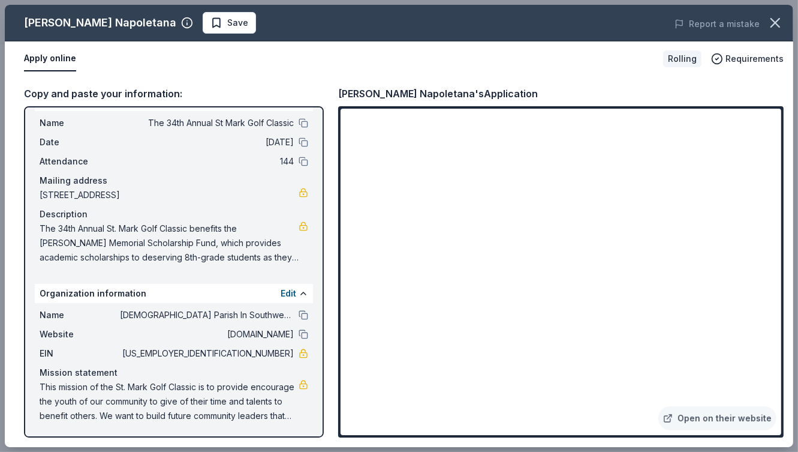  What do you see at coordinates (238, 23) in the screenshot?
I see `span: Save` at bounding box center [238, 23].